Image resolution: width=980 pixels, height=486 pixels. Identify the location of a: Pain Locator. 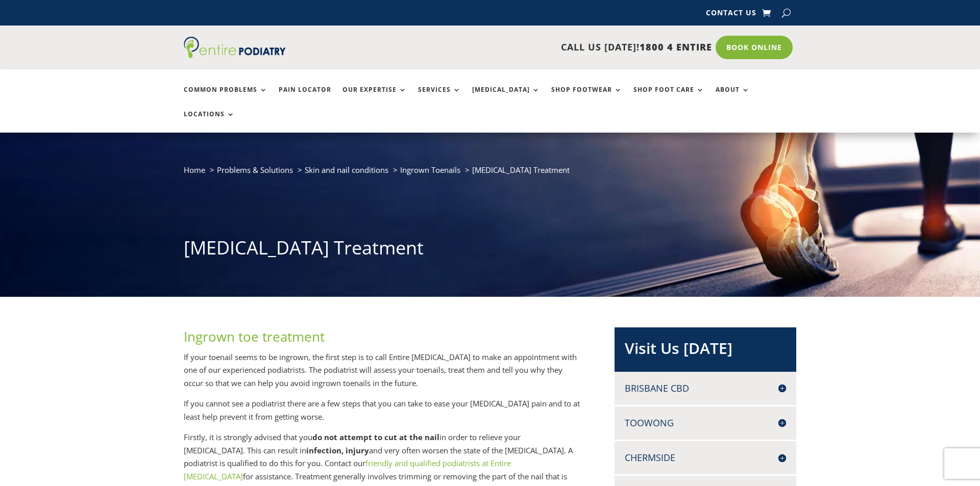
(305, 97).